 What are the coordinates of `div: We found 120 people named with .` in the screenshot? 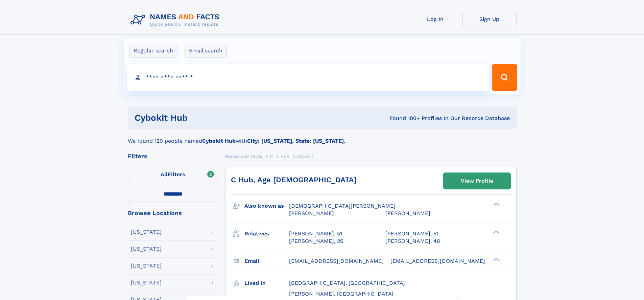 It's located at (322, 137).